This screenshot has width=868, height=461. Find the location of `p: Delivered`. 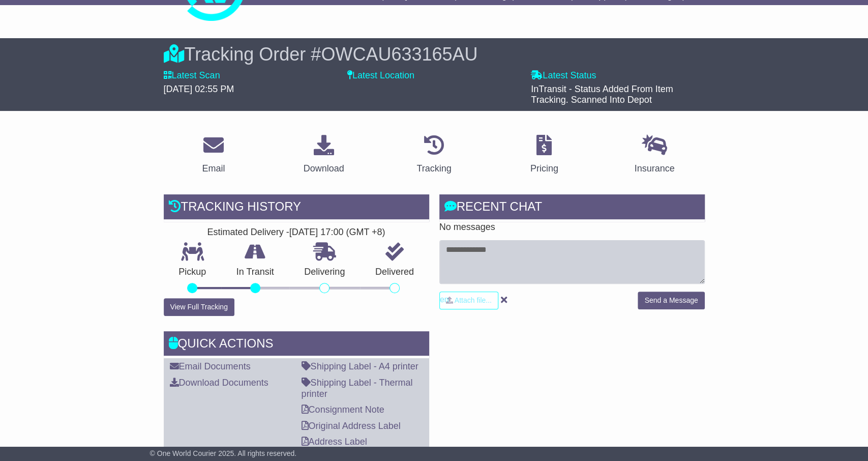

p: Delivered is located at coordinates (395, 272).